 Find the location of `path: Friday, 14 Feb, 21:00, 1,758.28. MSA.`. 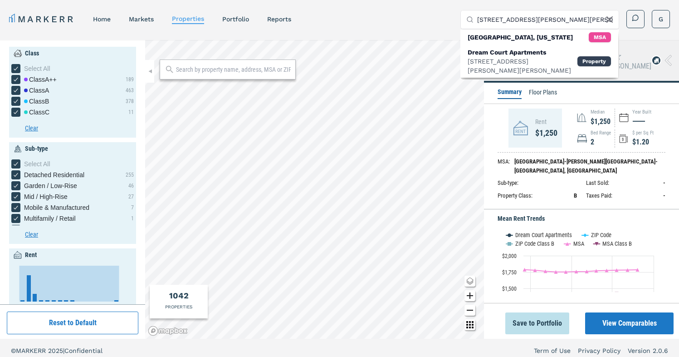

path: Friday, 14 Feb, 21:00, 1,758.28. MSA. is located at coordinates (587, 271).